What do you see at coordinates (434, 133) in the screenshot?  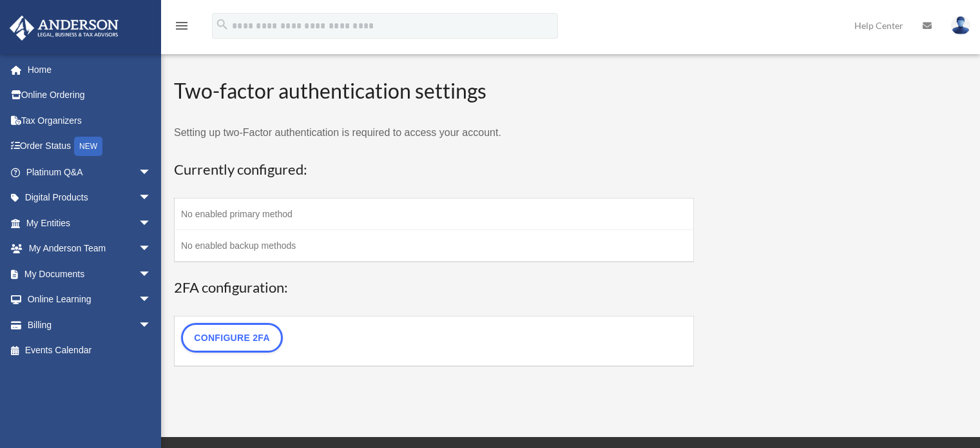 I see `p: Setting up two-Factor authentication is required to access your account.` at bounding box center [434, 133].